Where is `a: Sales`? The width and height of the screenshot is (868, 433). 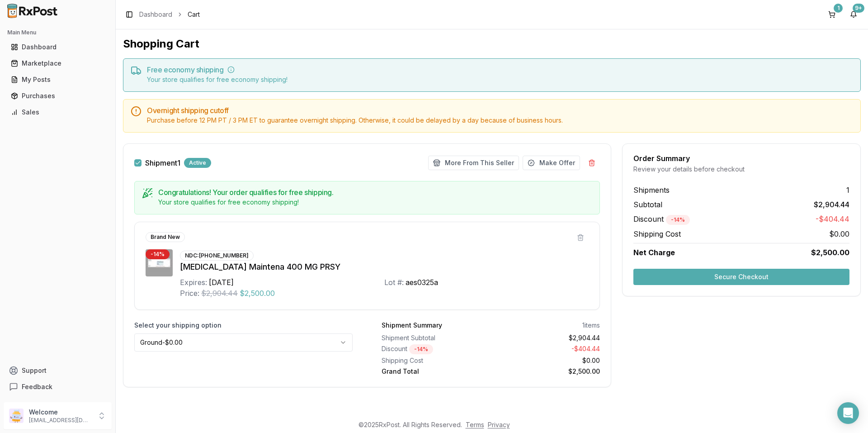 a: Sales is located at coordinates (58, 112).